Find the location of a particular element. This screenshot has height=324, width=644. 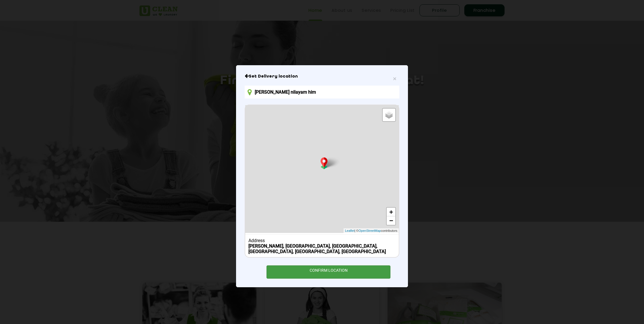

a: Zoom out is located at coordinates (391, 221).